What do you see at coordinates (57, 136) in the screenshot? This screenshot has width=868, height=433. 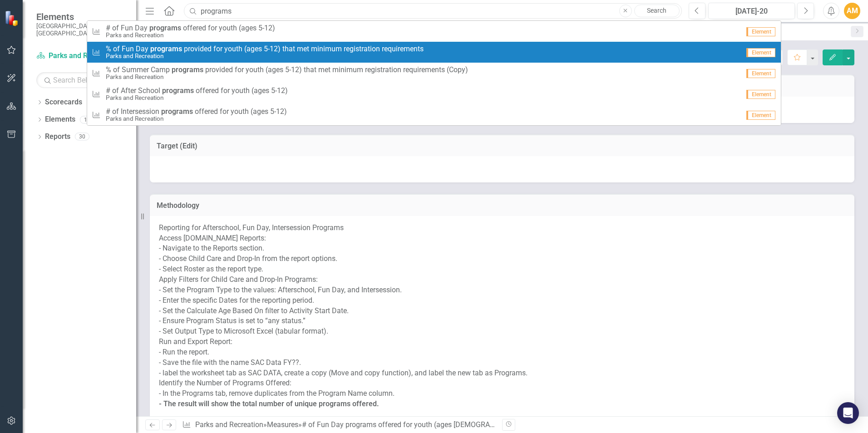 I see `a: Reports` at bounding box center [57, 136].